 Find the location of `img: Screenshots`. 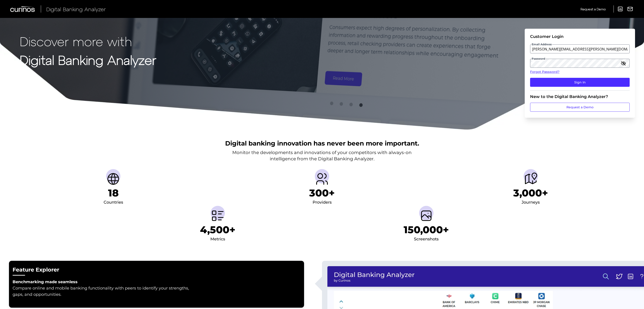

img: Screenshots is located at coordinates (426, 215).